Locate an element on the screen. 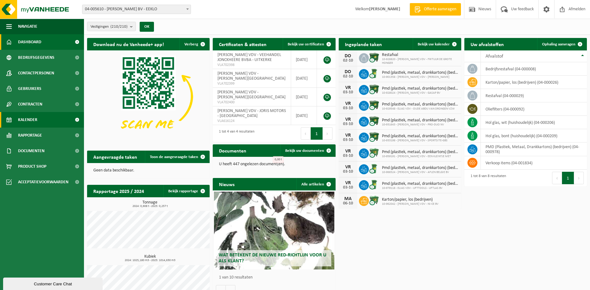 The width and height of the screenshot is (590, 290). span: Product Shop is located at coordinates (32, 166).